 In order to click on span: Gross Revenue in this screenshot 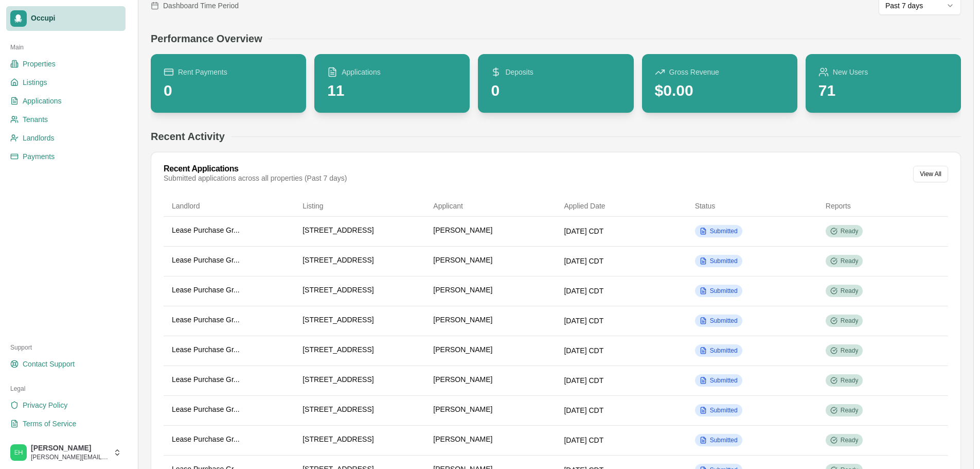, I will do `click(694, 72)`.